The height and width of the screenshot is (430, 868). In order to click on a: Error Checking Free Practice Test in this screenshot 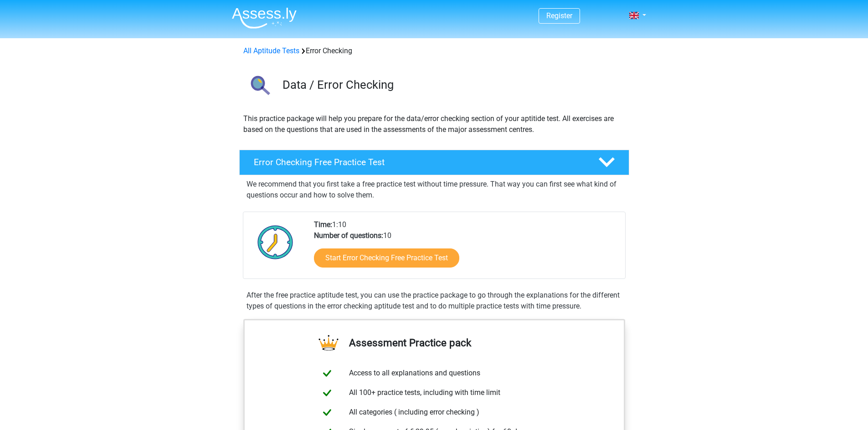, I will do `click(434, 162)`.